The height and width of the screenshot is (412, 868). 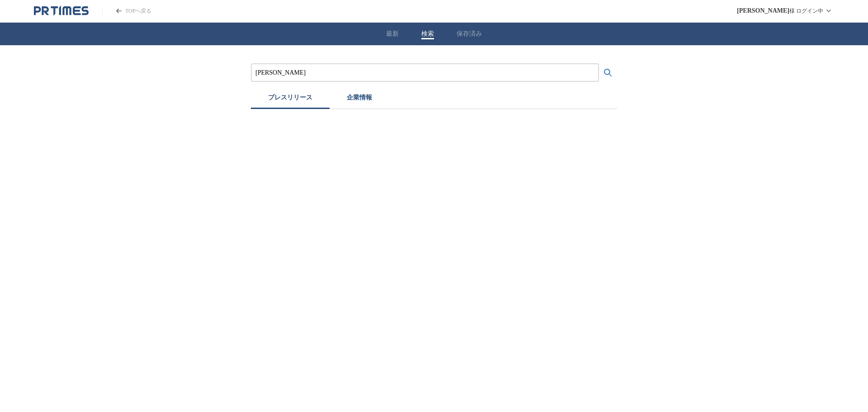 What do you see at coordinates (428, 34) in the screenshot?
I see `button: 検索` at bounding box center [428, 34].